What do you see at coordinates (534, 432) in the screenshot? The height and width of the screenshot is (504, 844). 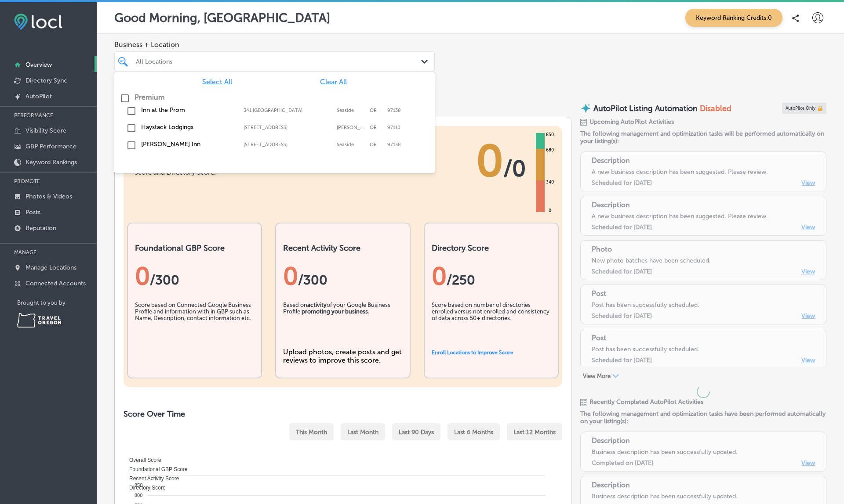 I see `span: Last 12 Months` at bounding box center [534, 432].